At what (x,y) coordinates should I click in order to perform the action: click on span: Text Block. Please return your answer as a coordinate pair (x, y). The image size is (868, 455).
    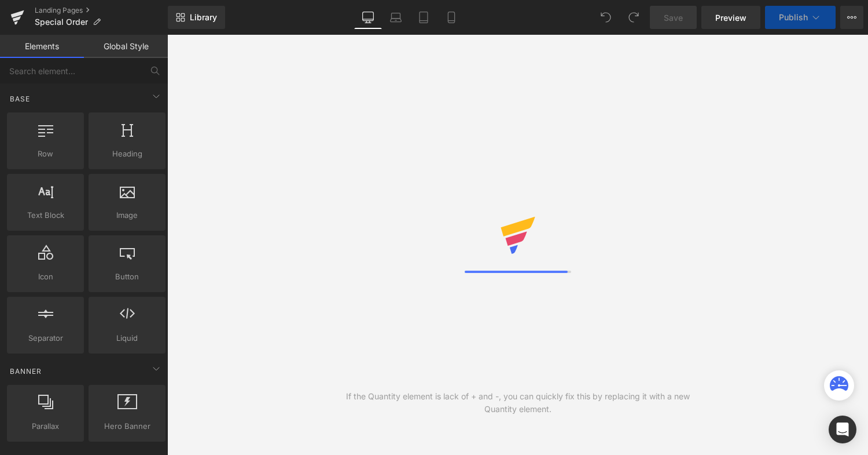
    Looking at the image, I should click on (46, 215).